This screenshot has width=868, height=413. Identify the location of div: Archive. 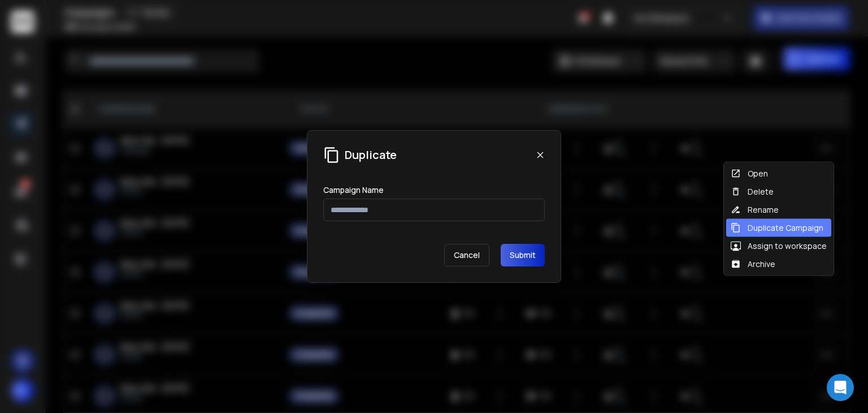
(753, 264).